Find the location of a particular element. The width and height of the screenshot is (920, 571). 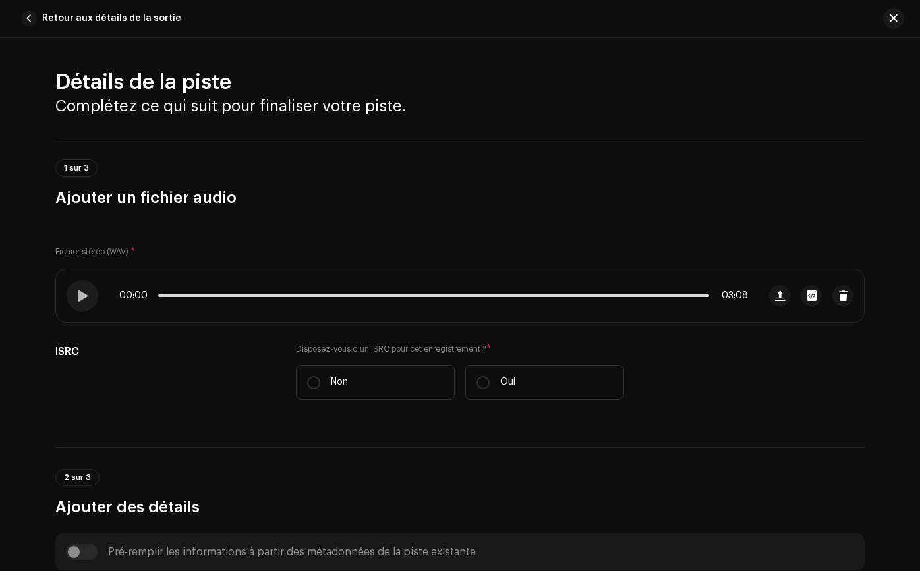

span: 03:08 is located at coordinates (731, 296).